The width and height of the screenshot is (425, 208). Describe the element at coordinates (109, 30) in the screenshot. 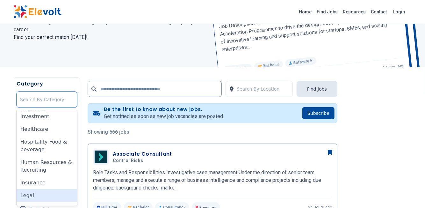

I see `h2: Explore exciting roles with leading companies and take the next big step in your career. Find you...` at that location.